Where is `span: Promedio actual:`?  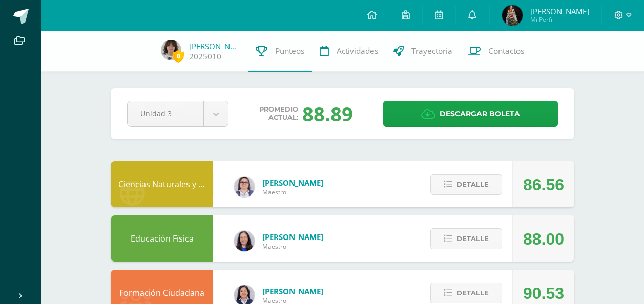 span: Promedio actual: is located at coordinates (279, 114).